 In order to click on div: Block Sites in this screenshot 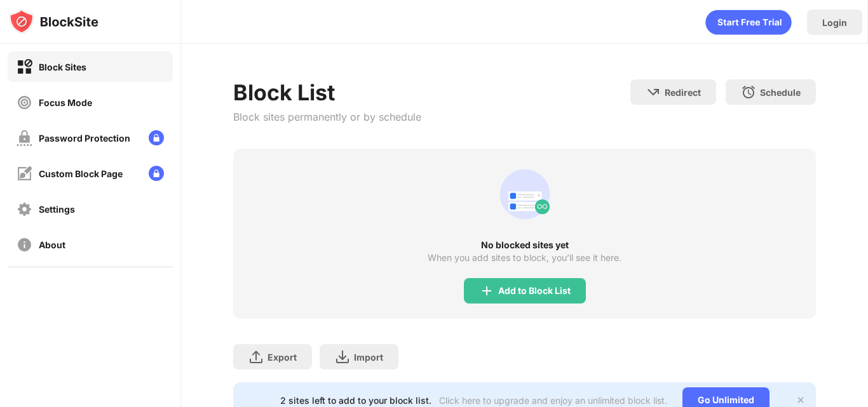, I will do `click(62, 66)`.